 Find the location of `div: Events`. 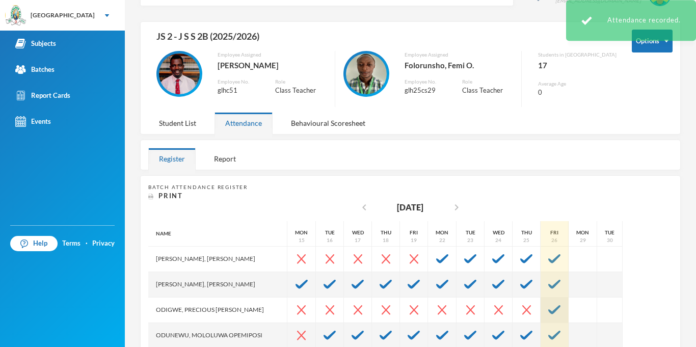

div: Events is located at coordinates (33, 121).